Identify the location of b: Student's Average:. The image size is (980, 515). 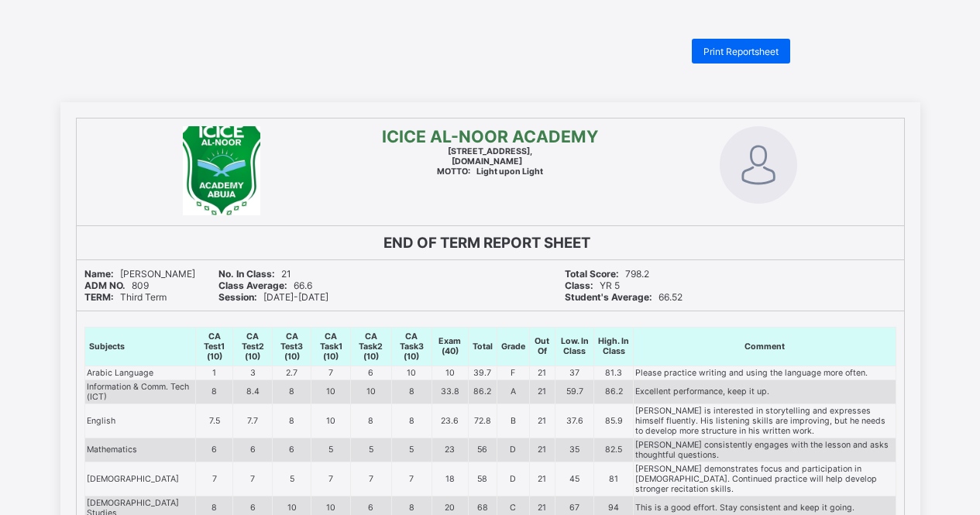
(608, 296).